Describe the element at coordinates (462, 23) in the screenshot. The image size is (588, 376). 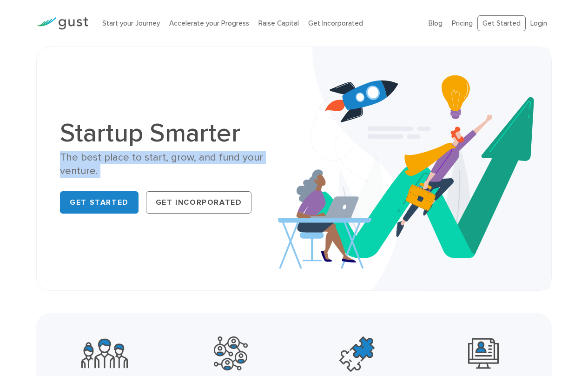
I see `a: Pricing` at that location.